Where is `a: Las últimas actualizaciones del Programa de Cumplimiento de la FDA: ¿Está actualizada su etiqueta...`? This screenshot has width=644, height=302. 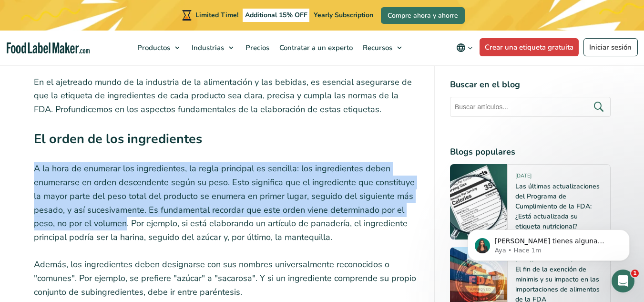 a: Las últimas actualizaciones del Programa de Cumplimiento de la FDA: ¿Está actualizada su etiqueta... is located at coordinates (557, 206).